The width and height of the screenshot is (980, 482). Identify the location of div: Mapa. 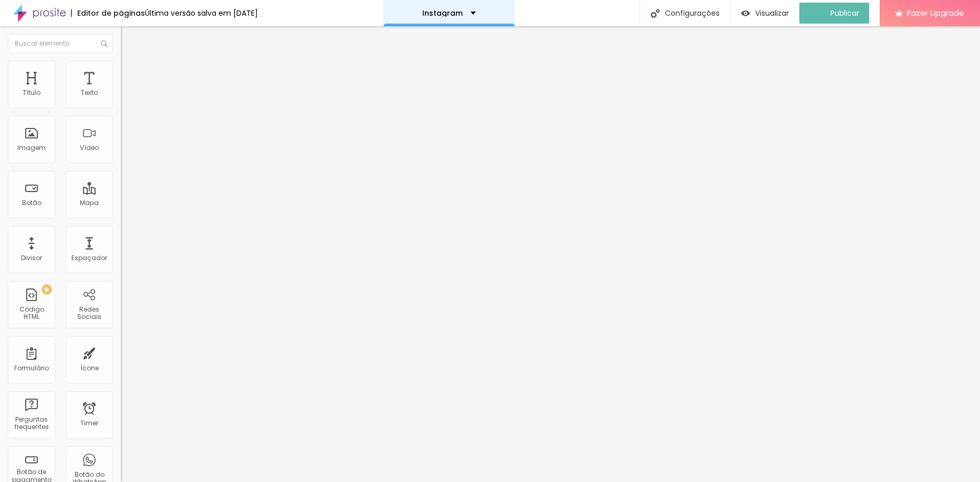
(89, 203).